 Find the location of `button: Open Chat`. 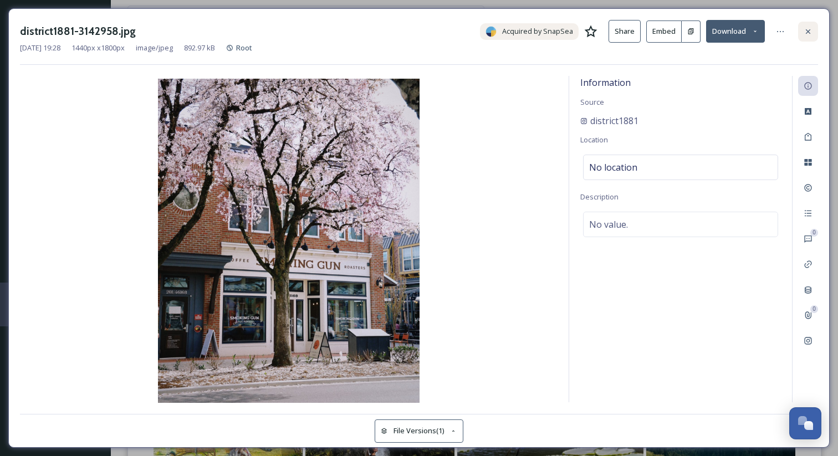

button: Open Chat is located at coordinates (805, 423).